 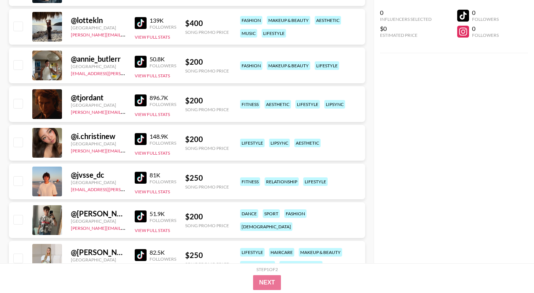 I want to click on div: $0, so click(x=406, y=29).